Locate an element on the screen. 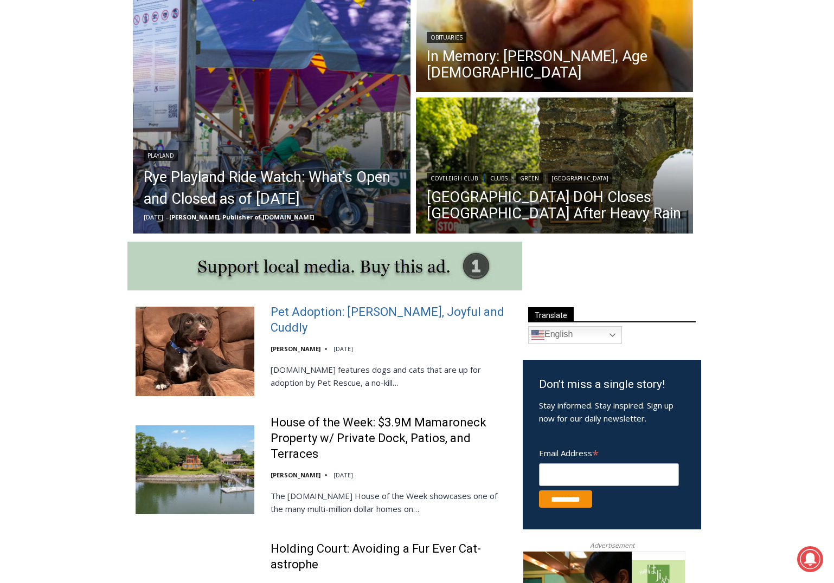 Image resolution: width=834 pixels, height=583 pixels. a: Read More Westchester County DOH Closes Coveleigh Club Beach After Heavy Rain is located at coordinates (555, 167).